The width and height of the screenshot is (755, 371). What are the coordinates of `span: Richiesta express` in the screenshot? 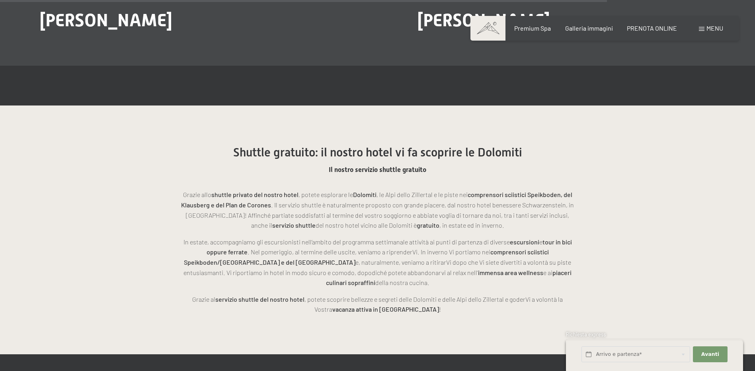 It's located at (586, 334).